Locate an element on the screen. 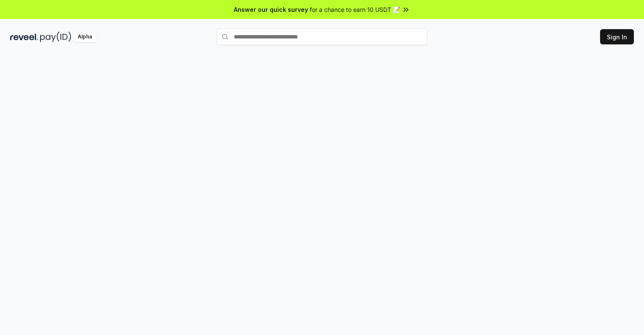 This screenshot has height=335, width=644. img: pay_id is located at coordinates (56, 37).